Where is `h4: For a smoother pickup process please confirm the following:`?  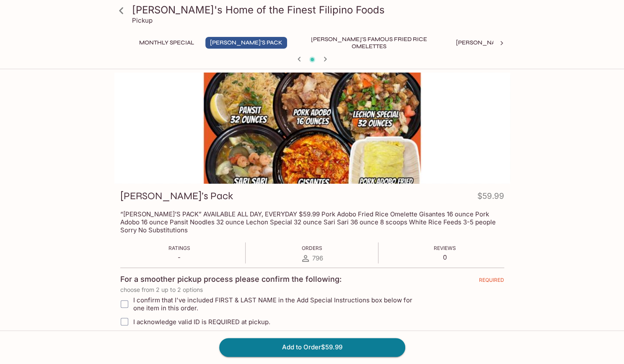 h4: For a smoother pickup process please confirm the following: is located at coordinates (231, 279).